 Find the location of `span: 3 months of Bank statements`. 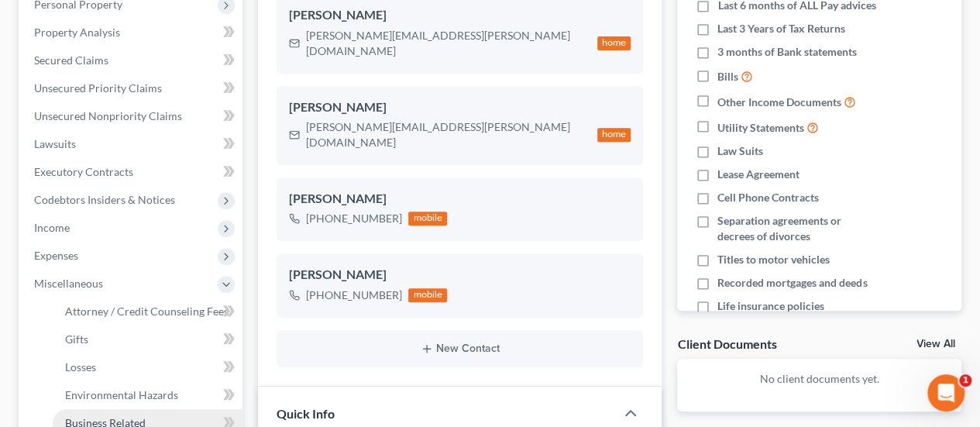

span: 3 months of Bank statements is located at coordinates (787, 52).